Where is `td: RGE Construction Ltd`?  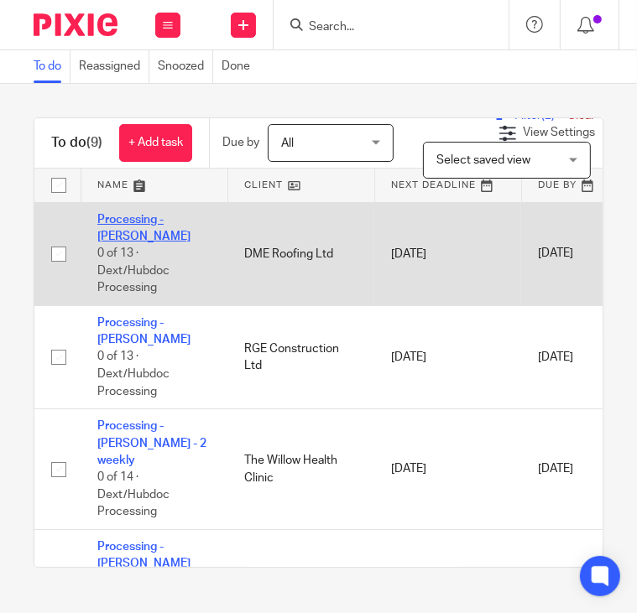
td: RGE Construction Ltd is located at coordinates (300, 357).